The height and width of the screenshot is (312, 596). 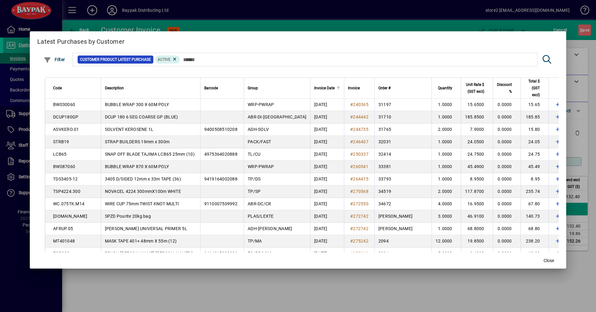 What do you see at coordinates (403, 117) in the screenshot?
I see `td: 31710` at bounding box center [403, 117].